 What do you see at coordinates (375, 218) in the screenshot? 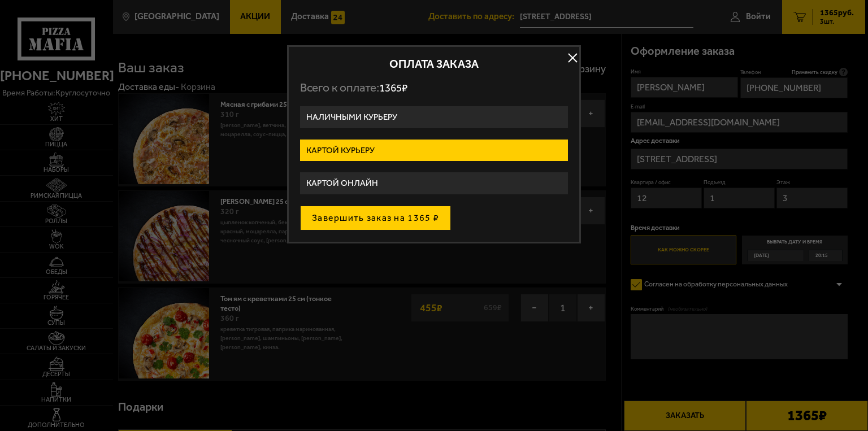
I see `button: Завершить заказ на 1365 ₽` at bounding box center [375, 218].